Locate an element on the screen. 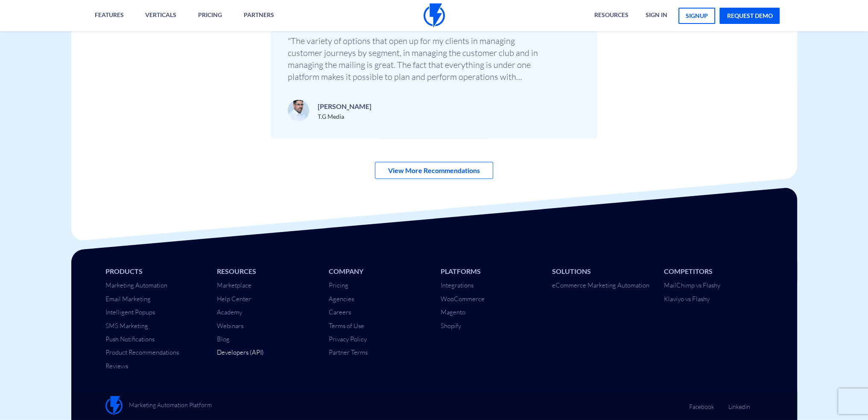  a: Partner Terms is located at coordinates (348, 352).